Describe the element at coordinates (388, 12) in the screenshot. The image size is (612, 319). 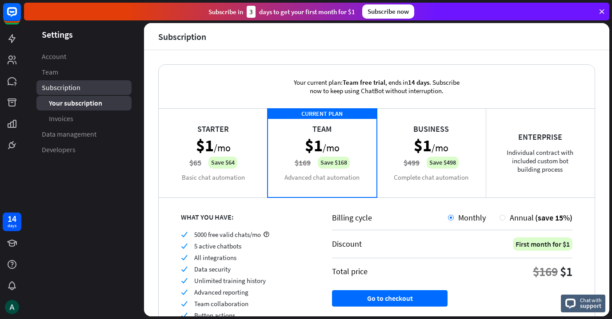
I see `div: Subscribe now` at that location.